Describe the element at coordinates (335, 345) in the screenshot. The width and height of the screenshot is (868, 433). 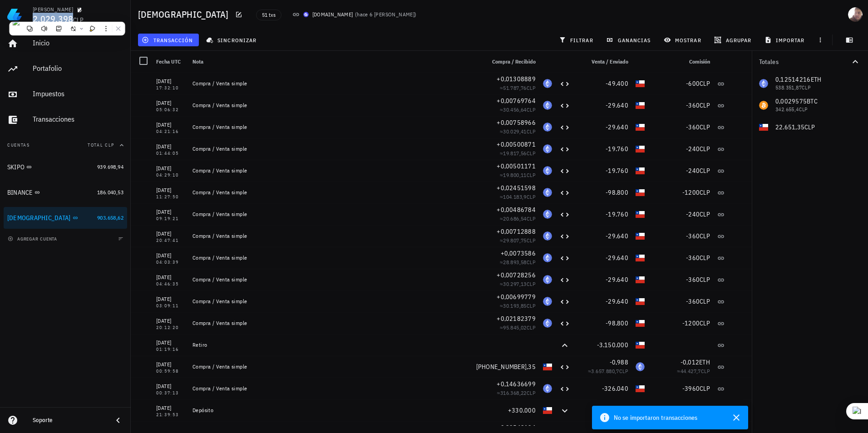
I see `div: Retiro` at that location.